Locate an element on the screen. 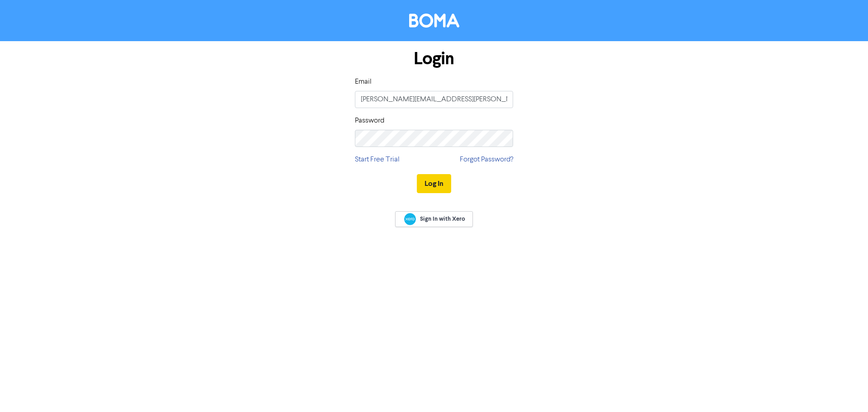  label: Password is located at coordinates (370, 120).